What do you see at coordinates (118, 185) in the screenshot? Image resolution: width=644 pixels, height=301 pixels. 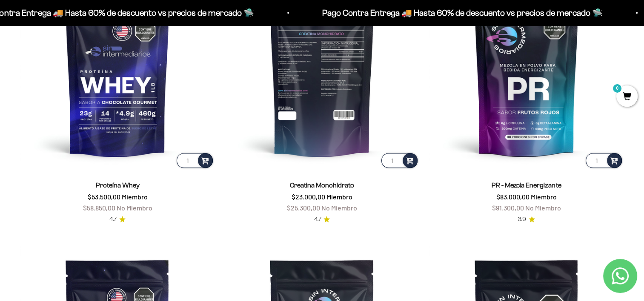 I see `a: Proteína Whey` at bounding box center [118, 185].